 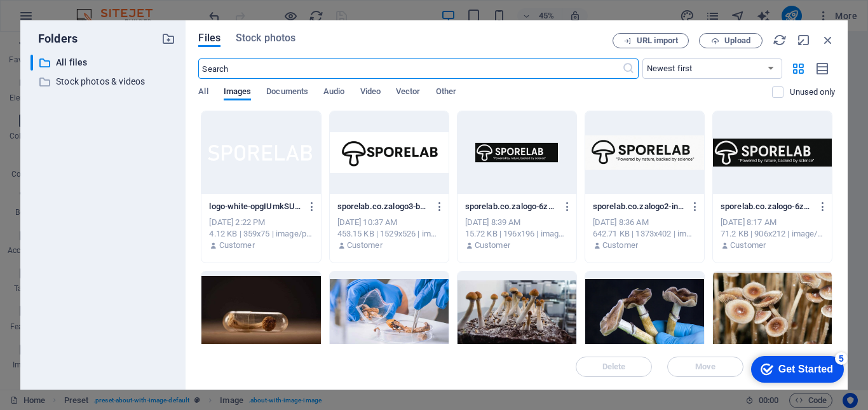 What do you see at coordinates (772, 234) in the screenshot?
I see `div: 71.2 KB | 906x212 | image/jpeg` at bounding box center [772, 234].